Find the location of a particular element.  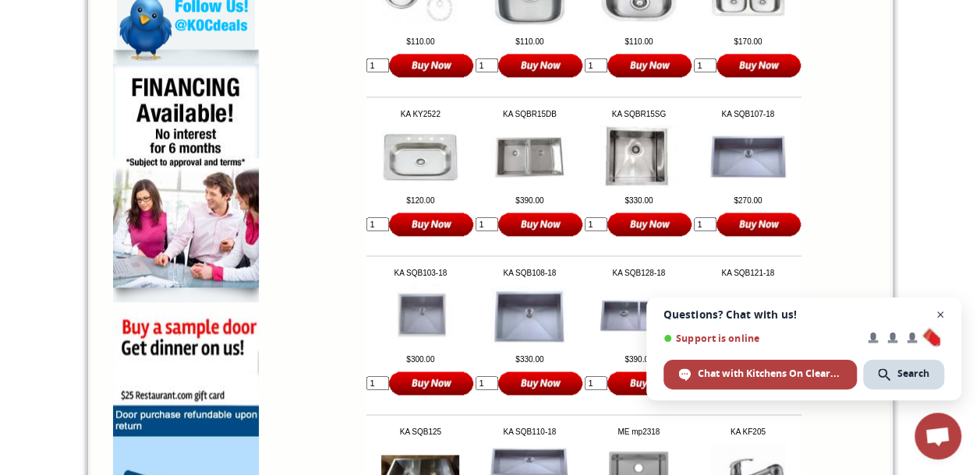

td: $300.00 is located at coordinates (420, 359).